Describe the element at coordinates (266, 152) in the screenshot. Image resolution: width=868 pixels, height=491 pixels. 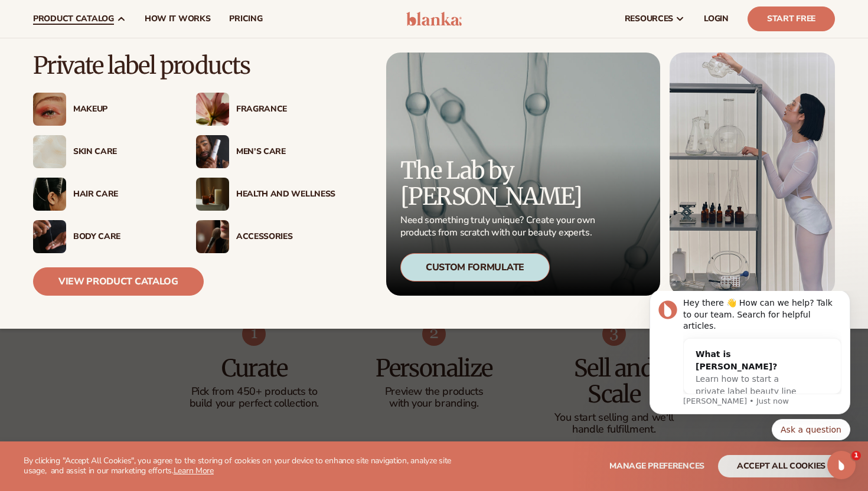
I see `a: Male holding moisturizer bottle. Men’s Care` at that location.